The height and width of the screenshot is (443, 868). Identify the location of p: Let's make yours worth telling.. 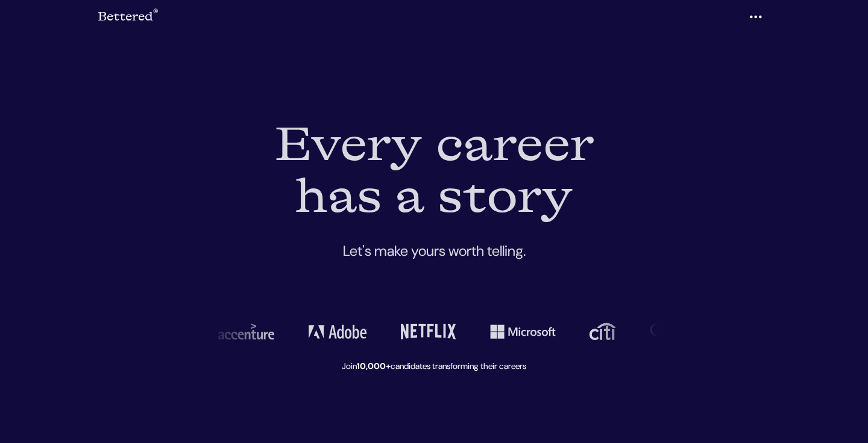
(434, 264).